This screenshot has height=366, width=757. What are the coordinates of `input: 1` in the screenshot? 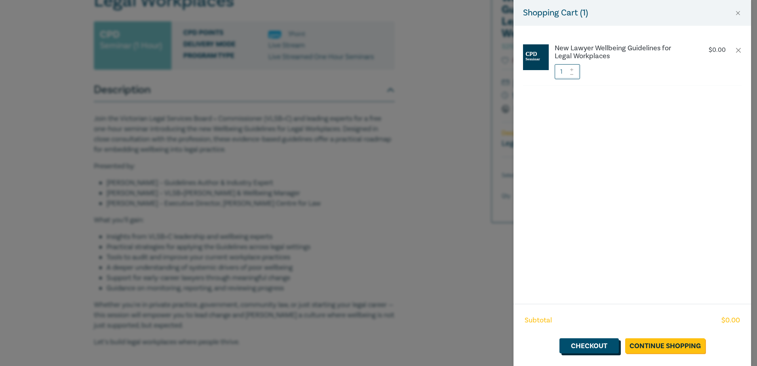 It's located at (567, 72).